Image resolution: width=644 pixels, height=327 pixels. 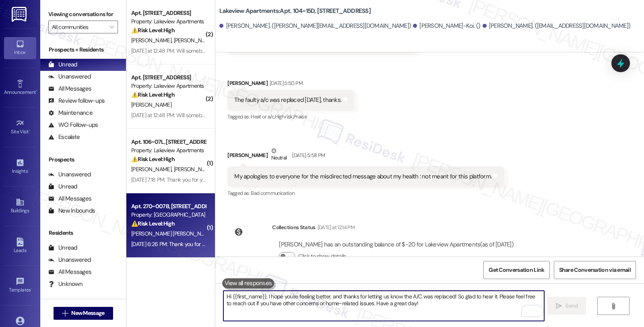 What do you see at coordinates (20, 206) in the screenshot?
I see `a: Buildings` at bounding box center [20, 206].